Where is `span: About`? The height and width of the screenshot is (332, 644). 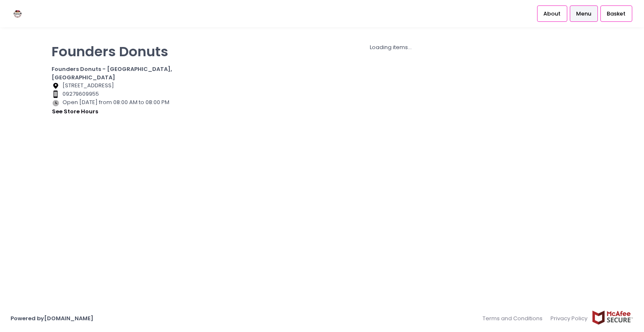 span: About is located at coordinates (551, 14).